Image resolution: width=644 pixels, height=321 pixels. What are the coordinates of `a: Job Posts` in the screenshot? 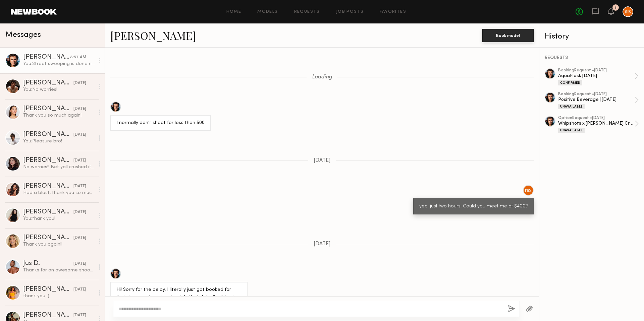 It's located at (350, 12).